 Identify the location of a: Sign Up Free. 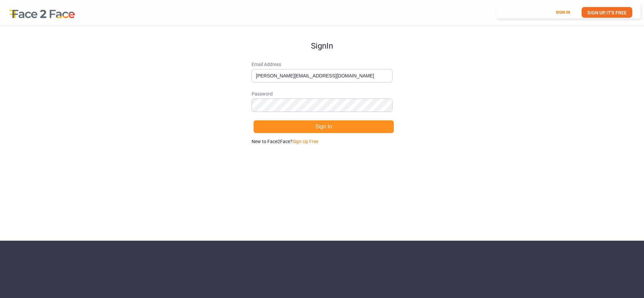
(305, 141).